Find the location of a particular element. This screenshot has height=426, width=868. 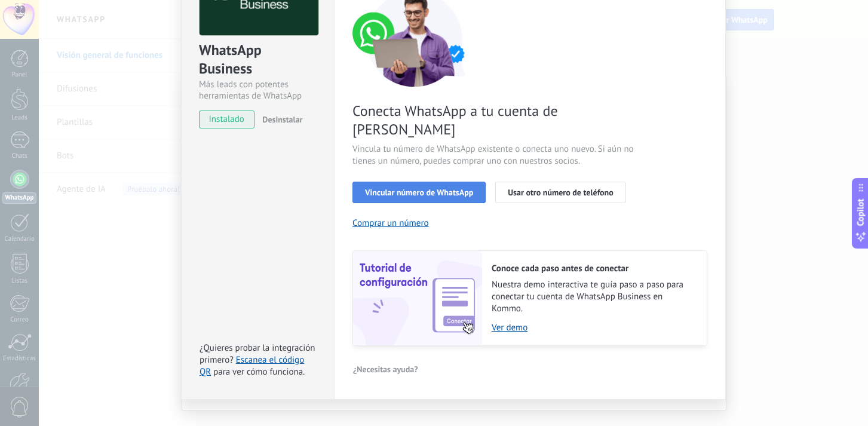

div: Más leads con potentes herramientas de WhatsApp is located at coordinates (258, 90).